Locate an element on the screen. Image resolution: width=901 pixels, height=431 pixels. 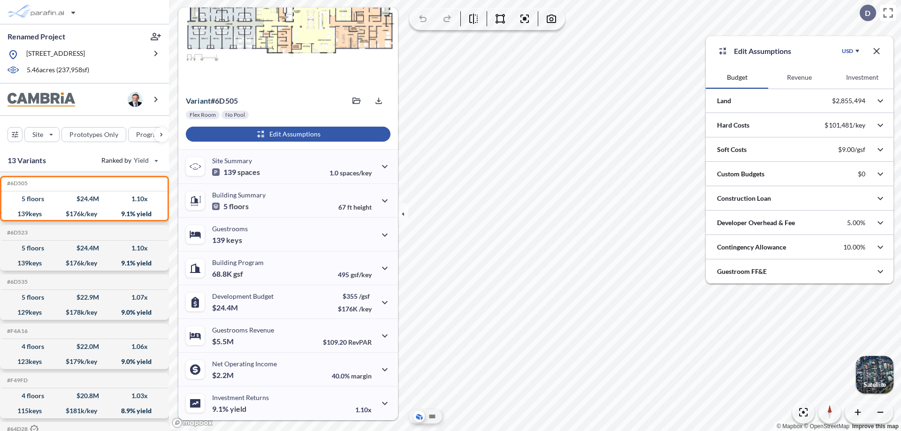
button: Investment is located at coordinates (862, 77).